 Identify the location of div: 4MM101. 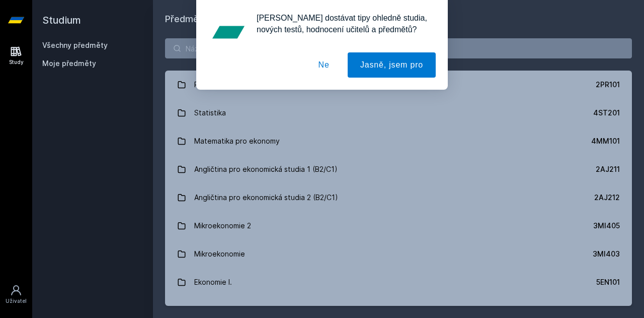
(605, 141).